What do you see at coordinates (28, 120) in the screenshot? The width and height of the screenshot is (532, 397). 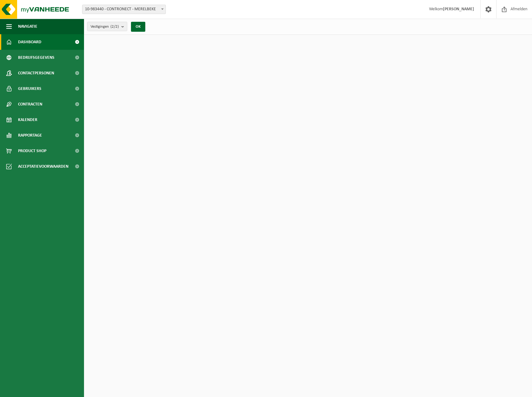 I see `span: Kalender` at bounding box center [28, 120].